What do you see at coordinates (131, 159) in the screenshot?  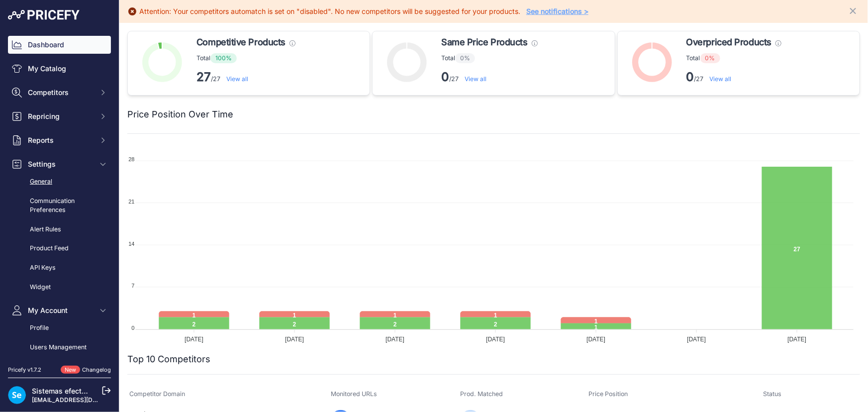 I see `tspan: 28` at bounding box center [131, 159].